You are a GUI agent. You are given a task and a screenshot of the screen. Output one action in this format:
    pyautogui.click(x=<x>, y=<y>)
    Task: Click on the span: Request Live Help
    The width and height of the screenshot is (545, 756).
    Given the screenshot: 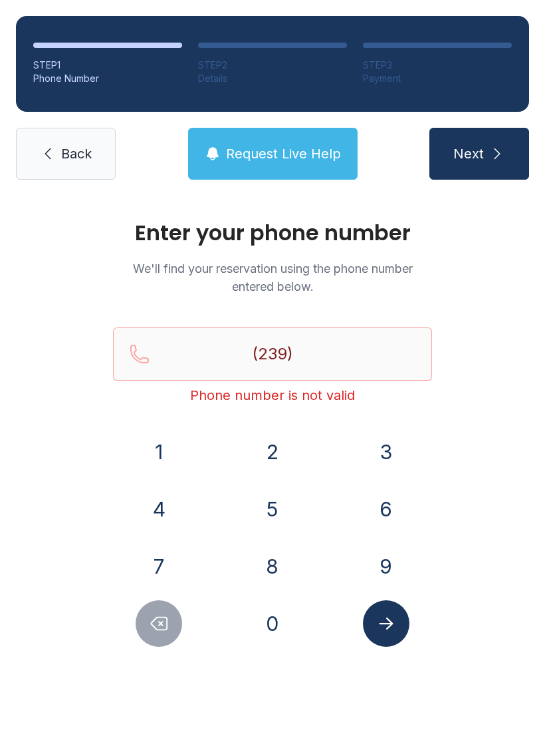 What is the action you would take?
    pyautogui.click(x=283, y=154)
    